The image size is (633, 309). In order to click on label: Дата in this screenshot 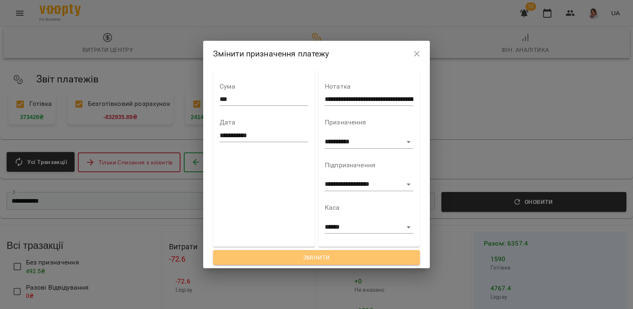, I will do `click(264, 122)`.